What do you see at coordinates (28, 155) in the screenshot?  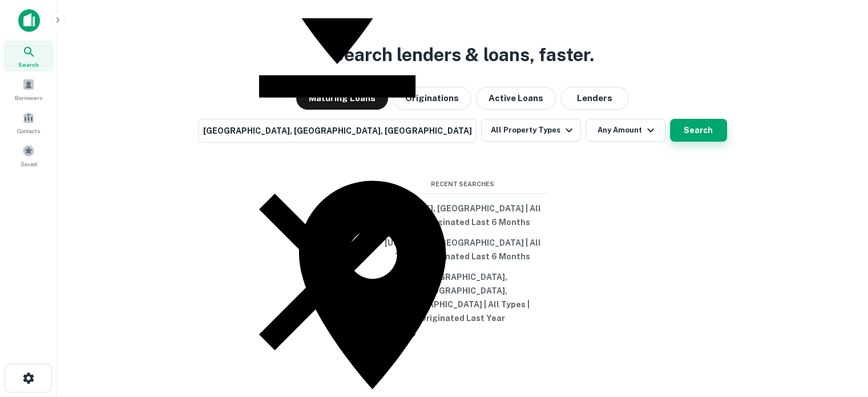 I see `a: Saved` at bounding box center [28, 155].